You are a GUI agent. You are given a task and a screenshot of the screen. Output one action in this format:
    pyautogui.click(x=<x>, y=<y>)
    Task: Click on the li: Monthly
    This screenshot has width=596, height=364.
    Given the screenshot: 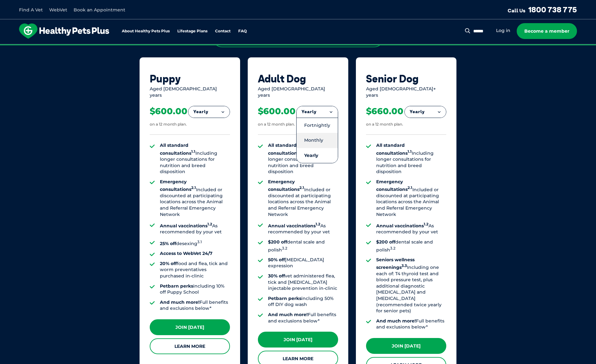 What is the action you would take?
    pyautogui.click(x=317, y=140)
    